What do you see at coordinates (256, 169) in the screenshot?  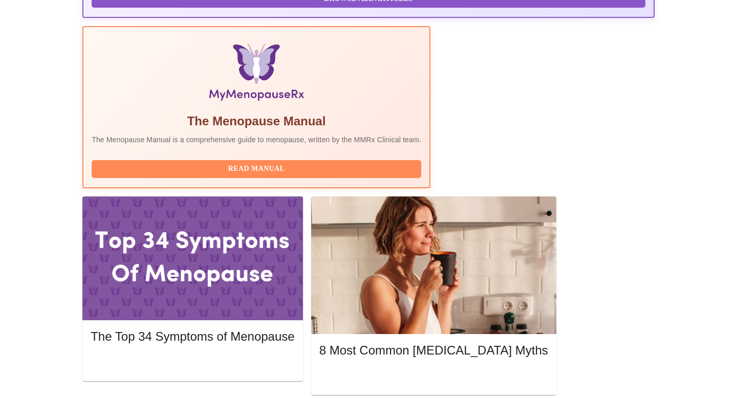 I see `span: Read Manual` at bounding box center [256, 169].